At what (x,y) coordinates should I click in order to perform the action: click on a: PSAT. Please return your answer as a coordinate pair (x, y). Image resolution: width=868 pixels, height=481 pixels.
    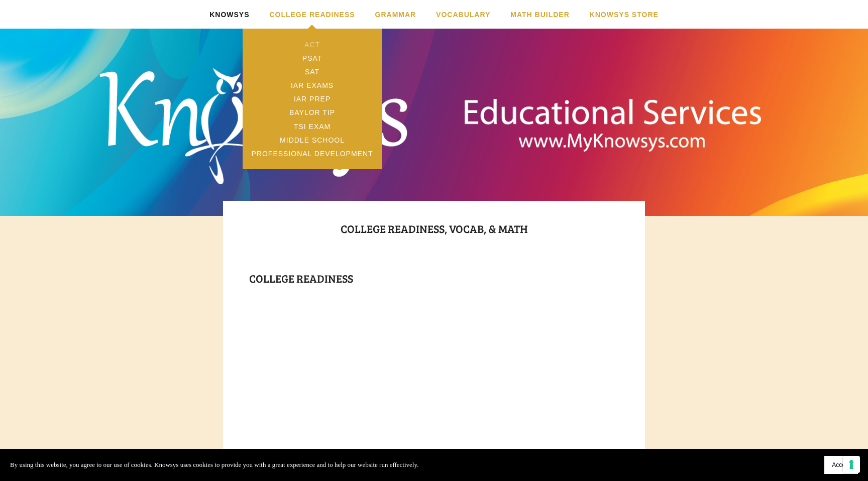
    Looking at the image, I should click on (312, 58).